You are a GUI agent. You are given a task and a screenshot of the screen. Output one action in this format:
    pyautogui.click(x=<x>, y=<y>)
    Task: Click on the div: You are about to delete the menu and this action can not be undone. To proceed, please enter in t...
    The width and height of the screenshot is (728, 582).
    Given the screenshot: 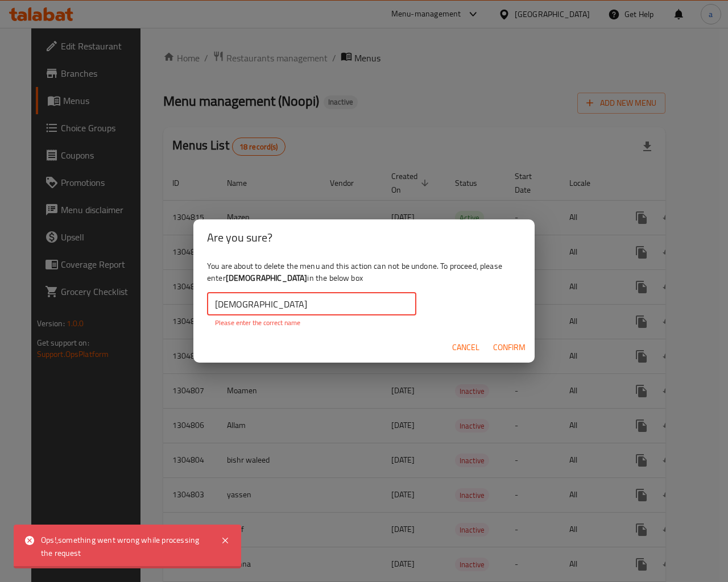 What is the action you would take?
    pyautogui.click(x=364, y=294)
    